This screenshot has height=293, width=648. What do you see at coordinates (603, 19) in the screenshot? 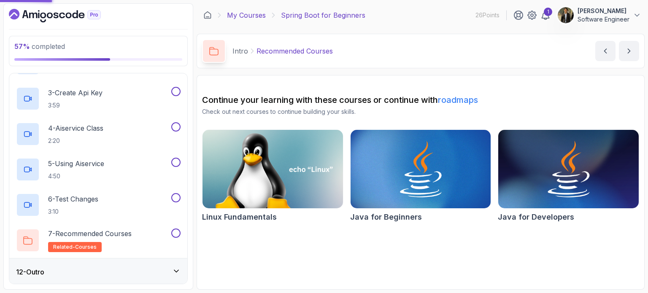
I see `p: Software Engineer` at bounding box center [603, 19].